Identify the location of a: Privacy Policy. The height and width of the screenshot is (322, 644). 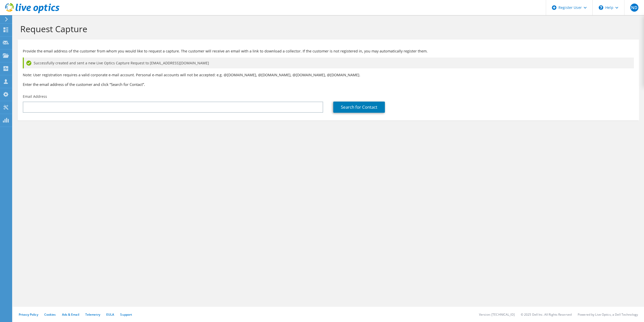
(29, 314).